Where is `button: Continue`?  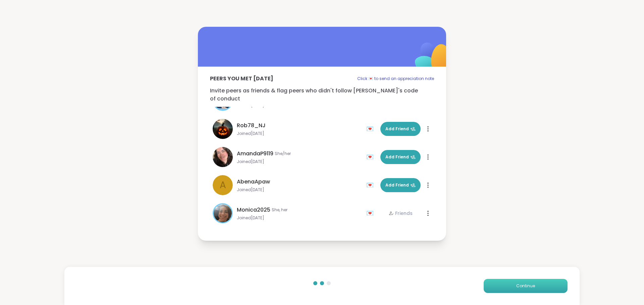
button: Continue is located at coordinates (525, 286).